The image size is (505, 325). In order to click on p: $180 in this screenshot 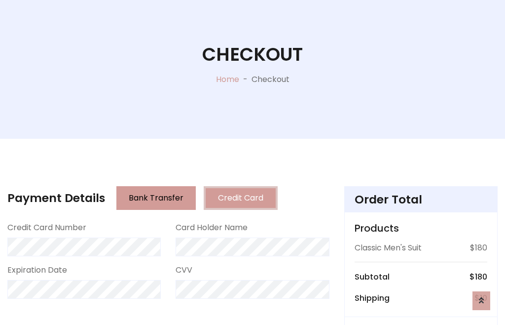, I will do `click(479, 248)`.